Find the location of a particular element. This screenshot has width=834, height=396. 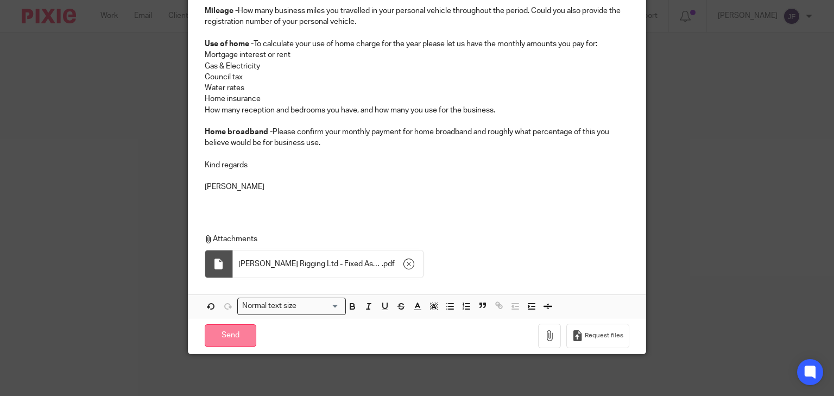

p: Attachments is located at coordinates (414, 239).